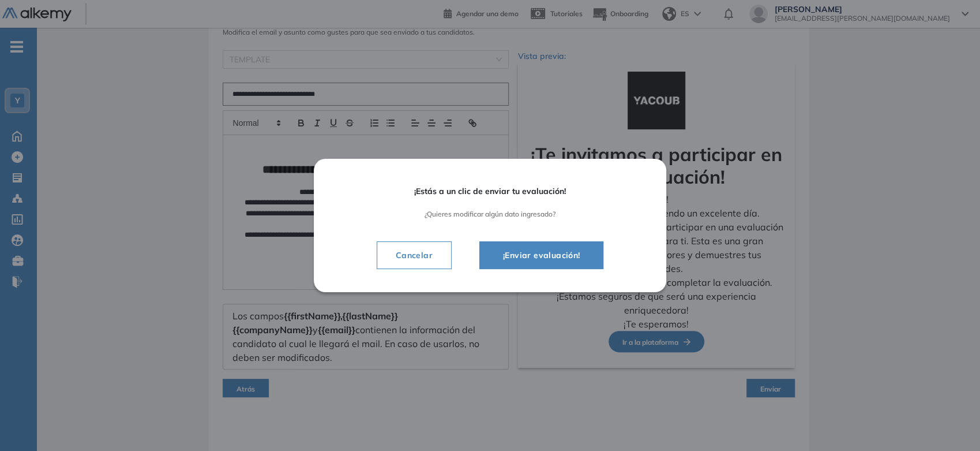 Image resolution: width=980 pixels, height=451 pixels. Describe the element at coordinates (951, 424) in the screenshot. I see `div: Widget de chat` at that location.